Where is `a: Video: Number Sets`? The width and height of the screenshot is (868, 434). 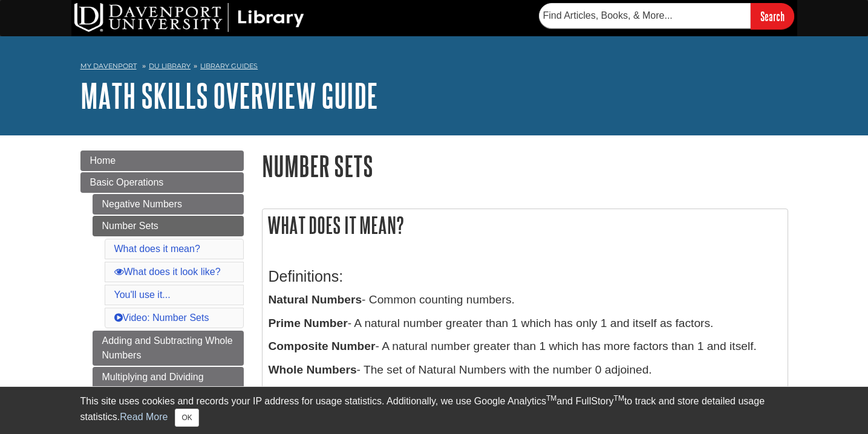 a: Video: Number Sets is located at coordinates (161, 317).